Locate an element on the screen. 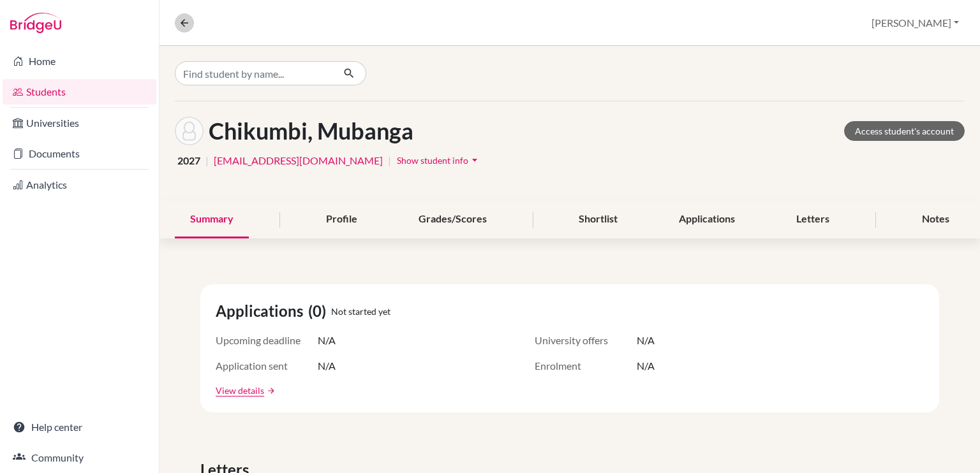 Image resolution: width=980 pixels, height=473 pixels. a: View details is located at coordinates (240, 390).